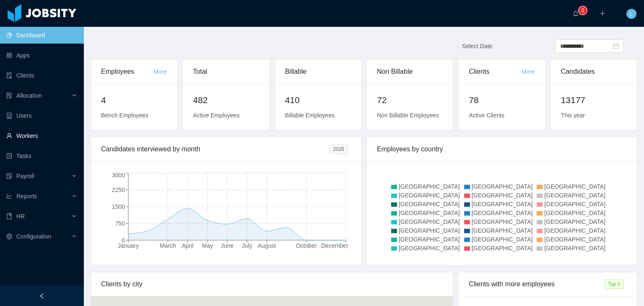  What do you see at coordinates (9, 216) in the screenshot?
I see `i: icon: book` at bounding box center [9, 216].